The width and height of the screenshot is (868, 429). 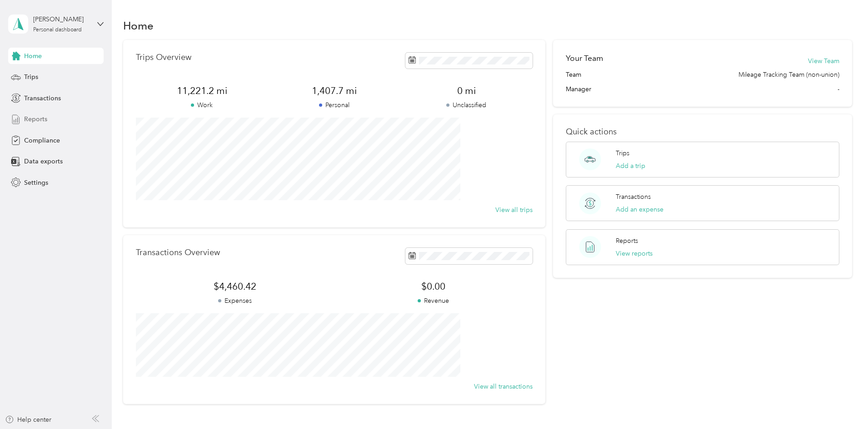 What do you see at coordinates (584, 58) in the screenshot?
I see `h2: Your Team` at bounding box center [584, 58].